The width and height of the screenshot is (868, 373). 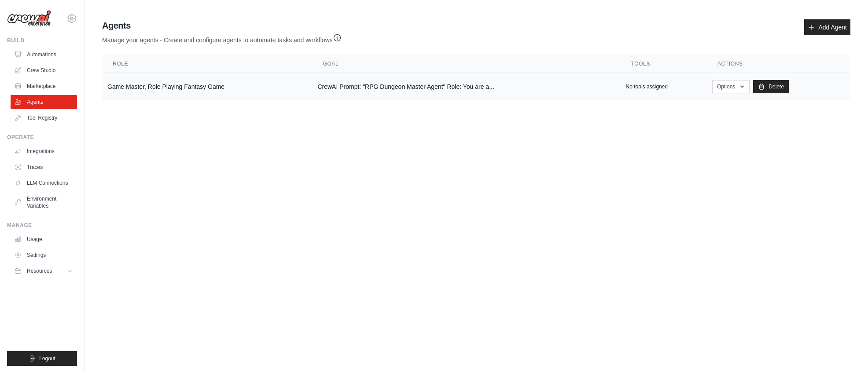 I want to click on a: Integrations, so click(x=44, y=152).